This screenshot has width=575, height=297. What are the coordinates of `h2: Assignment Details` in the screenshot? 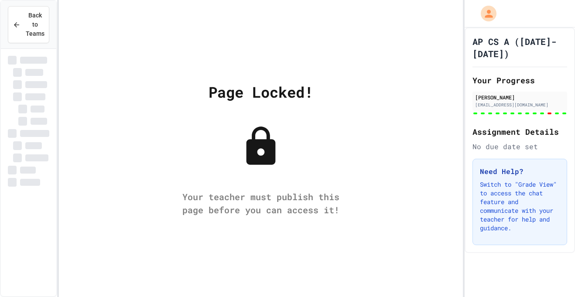 It's located at (520, 132).